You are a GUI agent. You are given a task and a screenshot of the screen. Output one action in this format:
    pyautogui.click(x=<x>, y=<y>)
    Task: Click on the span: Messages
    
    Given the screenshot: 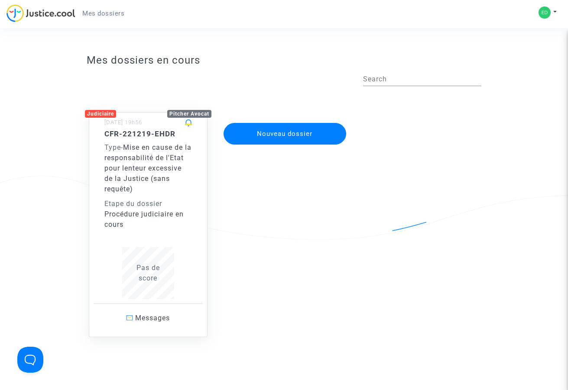 What is the action you would take?
    pyautogui.click(x=152, y=318)
    